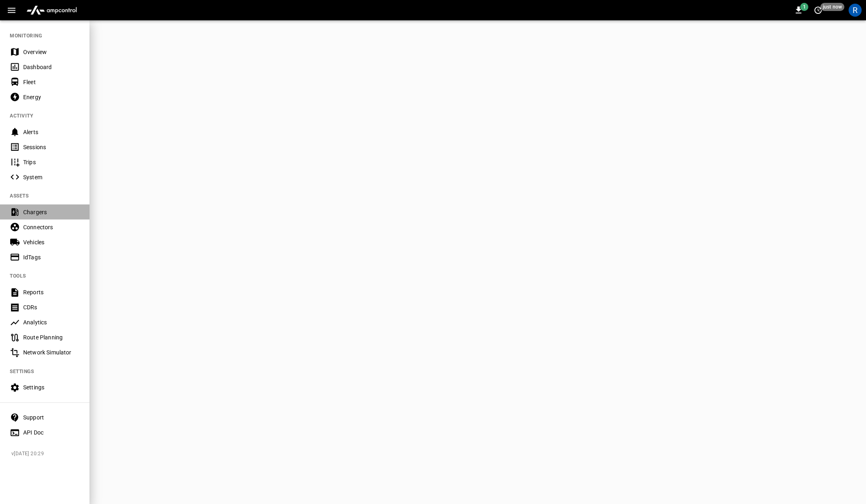 The image size is (866, 504). I want to click on img: ampcontrol.io logo, so click(52, 10).